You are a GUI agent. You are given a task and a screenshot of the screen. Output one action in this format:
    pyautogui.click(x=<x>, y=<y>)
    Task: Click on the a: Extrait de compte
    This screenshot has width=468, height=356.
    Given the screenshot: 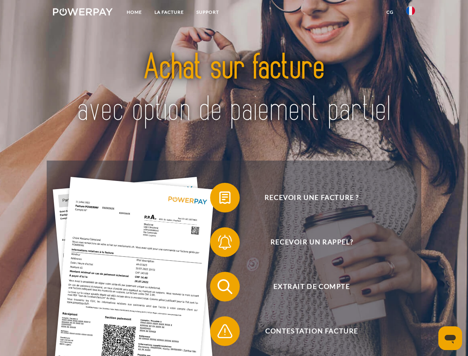 What is the action you would take?
    pyautogui.click(x=307, y=287)
    